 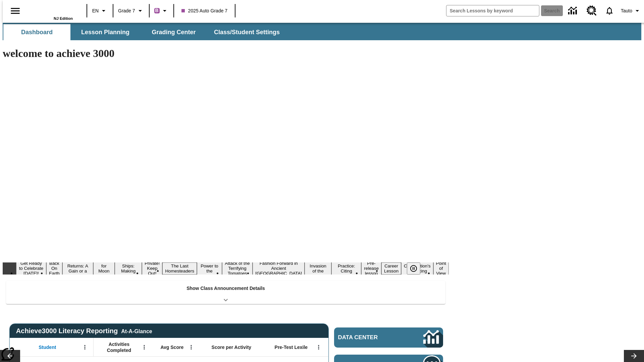 What do you see at coordinates (634, 356) in the screenshot?
I see `button: Lesson carousel, Next` at bounding box center [634, 356].